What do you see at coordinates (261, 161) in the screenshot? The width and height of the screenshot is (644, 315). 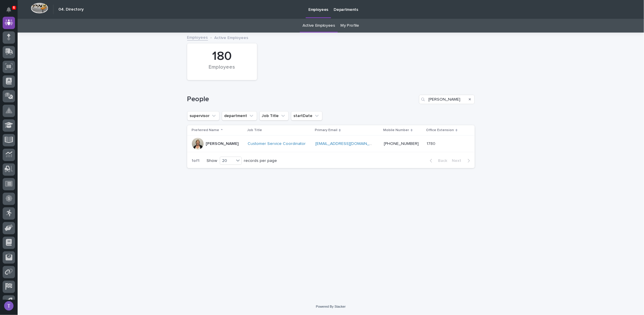 I see `p: records per page` at bounding box center [261, 161].